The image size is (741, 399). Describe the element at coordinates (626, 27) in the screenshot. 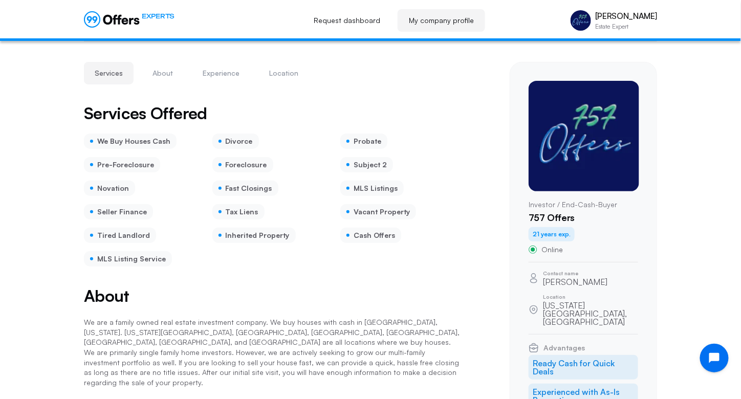

I see `p: Estate Expert` at that location.